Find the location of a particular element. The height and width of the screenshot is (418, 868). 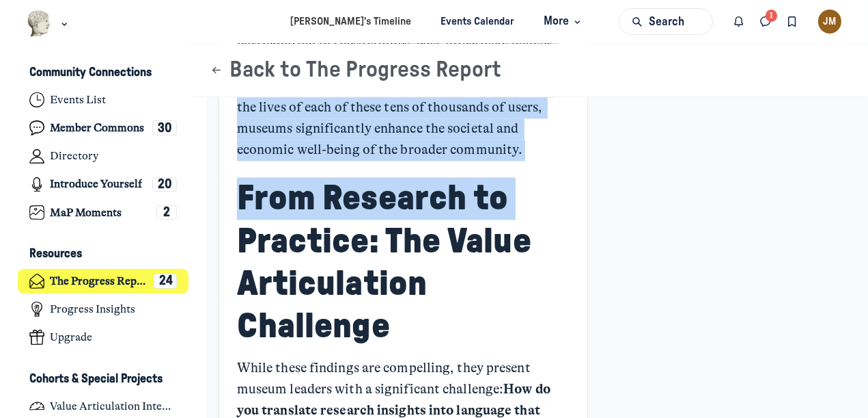

span: More is located at coordinates (563, 22).